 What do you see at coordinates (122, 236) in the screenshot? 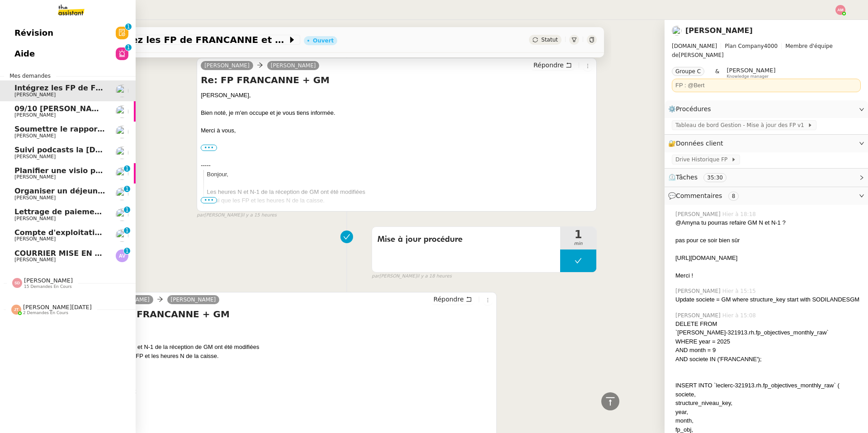
I see `img: users%2FAXgjBsdPtrYuxuZvIJjRexEdqnq2%2Favatar%2F1599931753966.jpeg` at bounding box center [122, 236].